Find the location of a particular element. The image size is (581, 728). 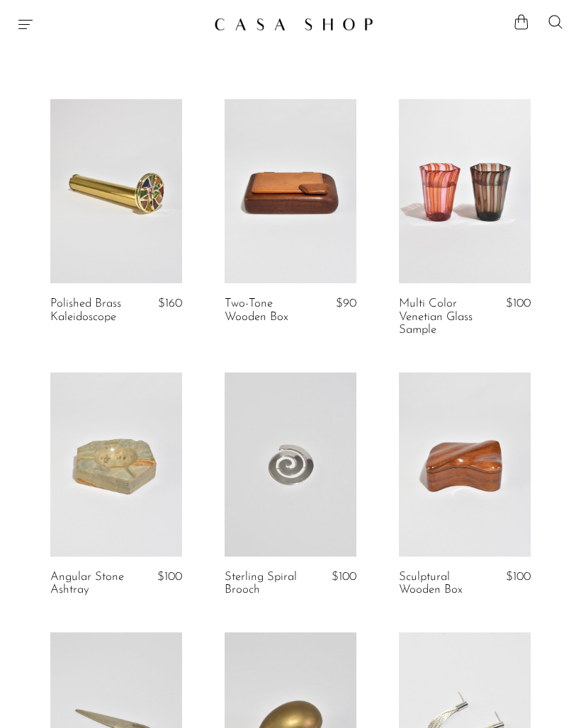

button: Menu is located at coordinates (26, 24).